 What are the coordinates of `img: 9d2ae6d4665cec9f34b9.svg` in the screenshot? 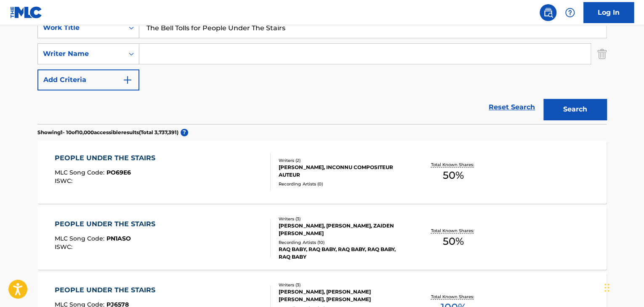 It's located at (127, 80).